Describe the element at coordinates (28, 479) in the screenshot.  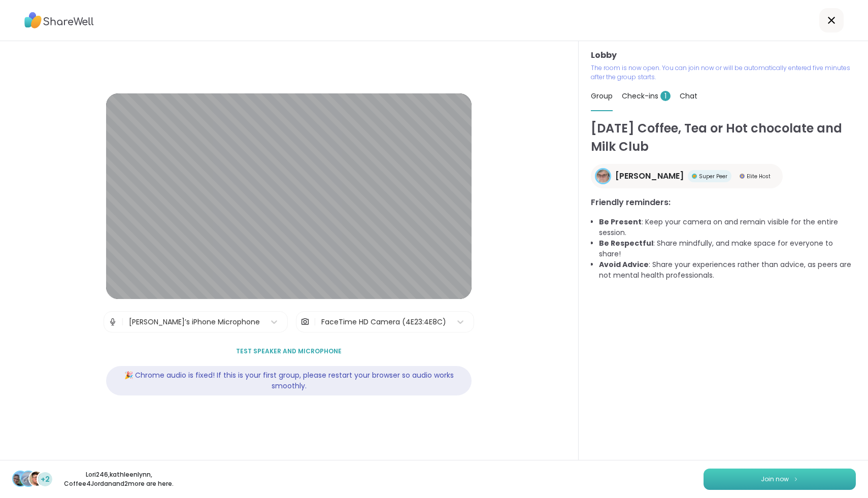
I see `img: kathleenlynn` at that location.